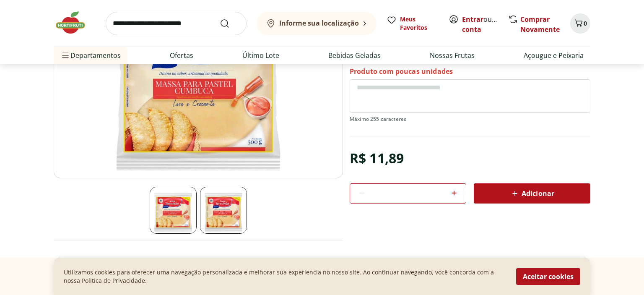 The image size is (644, 295). Describe the element at coordinates (402, 71) in the screenshot. I see `p: Produto com poucas unidades` at that location.